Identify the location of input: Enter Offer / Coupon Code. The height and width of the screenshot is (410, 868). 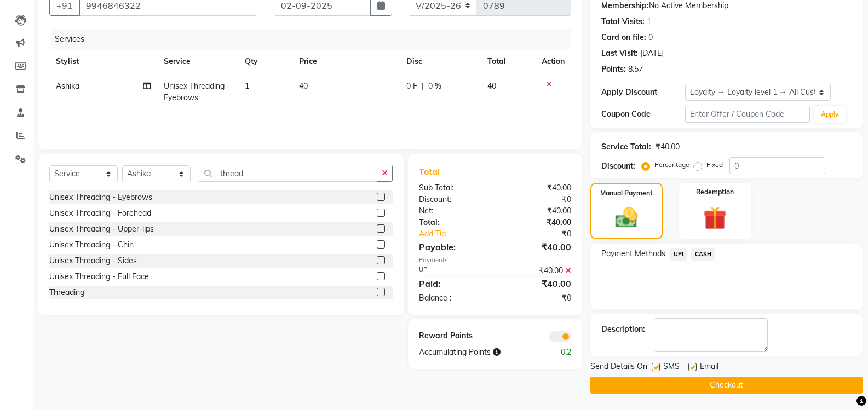
(748, 114).